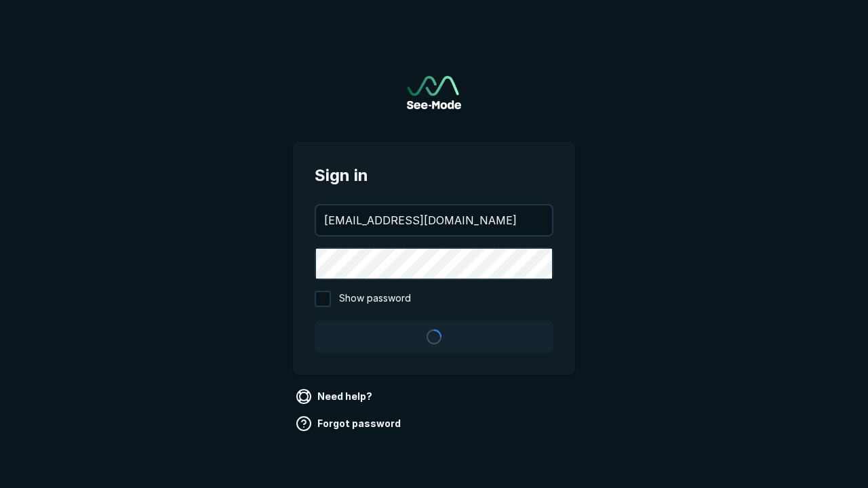 The width and height of the screenshot is (868, 488). Describe the element at coordinates (434, 221) in the screenshot. I see `input: your@email.com` at that location.